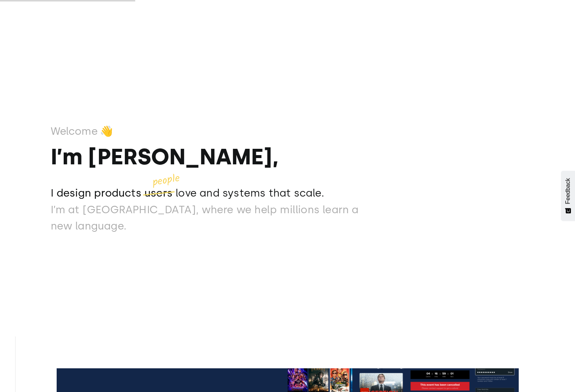  What do you see at coordinates (166, 180) in the screenshot?
I see `p: people` at bounding box center [166, 180].